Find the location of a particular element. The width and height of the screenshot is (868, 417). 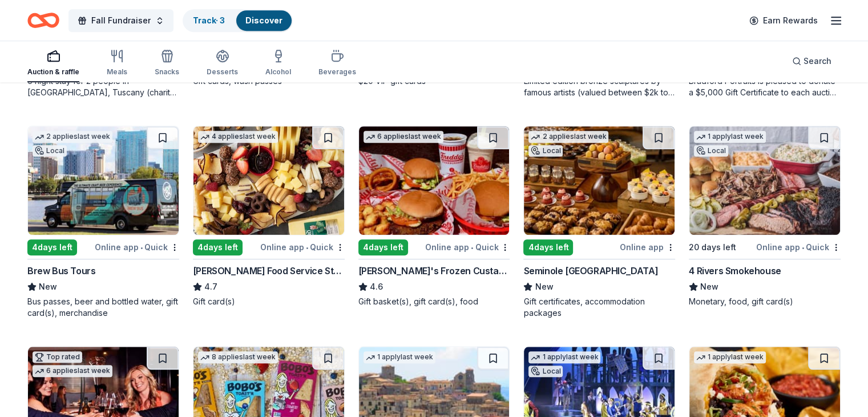

a: Image for Brew Bus Tours2 applieslast weekLocal4days leftOnline app•QuickBrew Bus ToursNewBus pas... is located at coordinates (103, 223).